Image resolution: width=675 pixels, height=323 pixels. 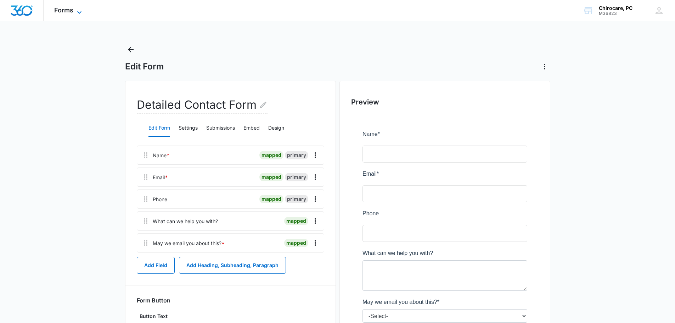 I want to click on button: Add Field, so click(x=155, y=265).